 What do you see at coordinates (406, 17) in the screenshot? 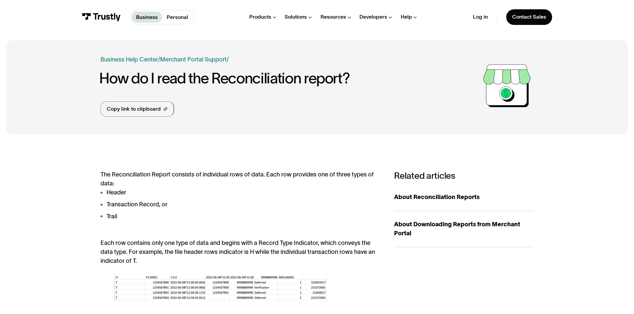
I see `div: Help` at bounding box center [406, 17].